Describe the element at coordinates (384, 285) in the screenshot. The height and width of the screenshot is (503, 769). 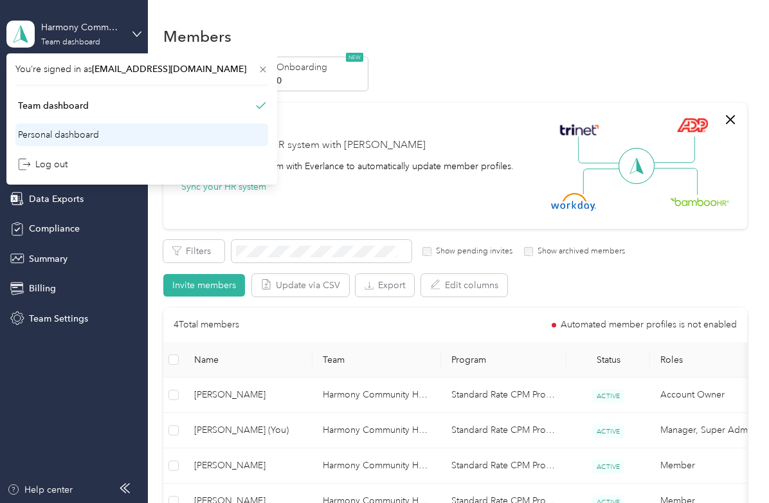
I see `button: Export` at that location.